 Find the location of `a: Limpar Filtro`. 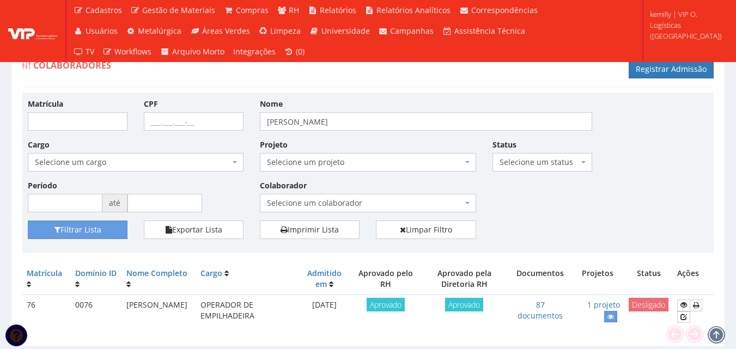

a: Limpar Filtro is located at coordinates (426, 230).